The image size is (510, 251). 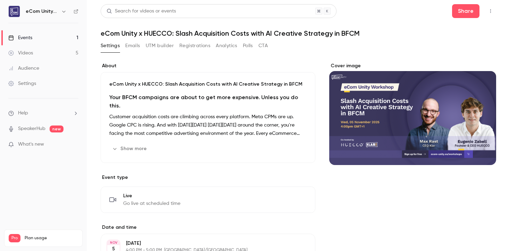 I want to click on label: Cover image, so click(x=413, y=66).